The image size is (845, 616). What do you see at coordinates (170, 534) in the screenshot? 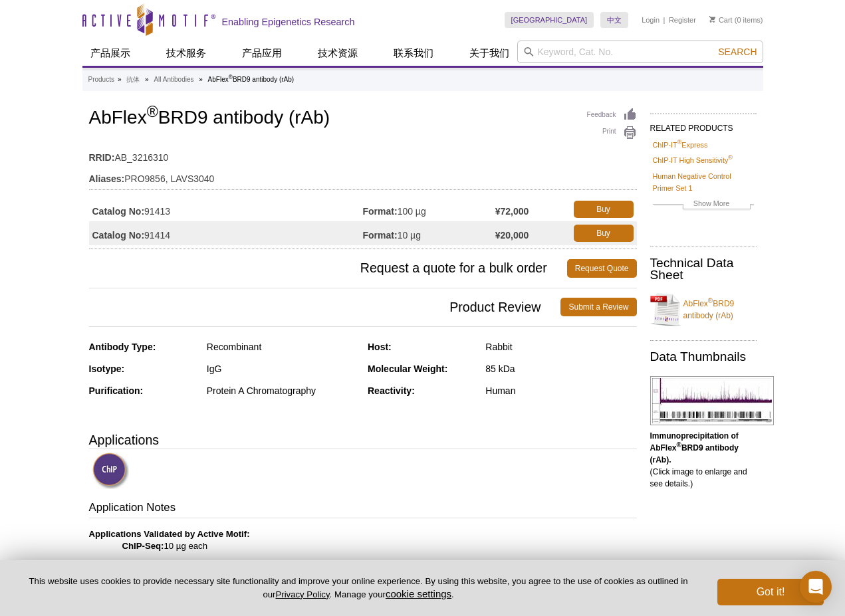
I see `b: Applications Validated by Active Motif:` at bounding box center [170, 534].